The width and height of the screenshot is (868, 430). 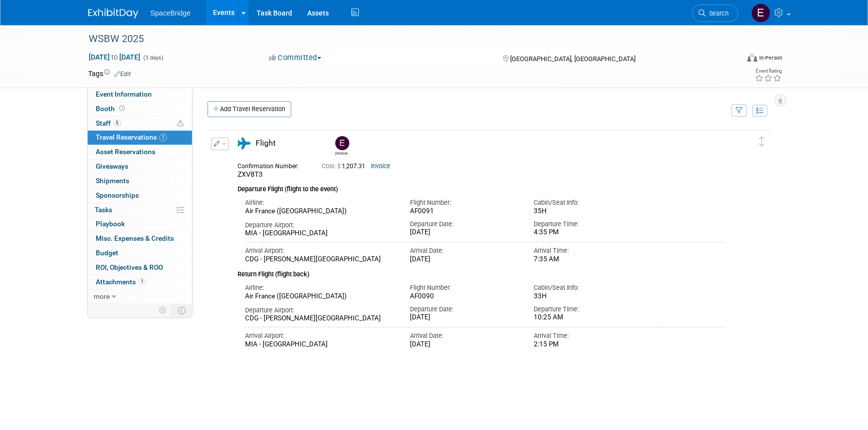 What do you see at coordinates (153, 58) in the screenshot?
I see `span: (3 days)` at bounding box center [153, 58].